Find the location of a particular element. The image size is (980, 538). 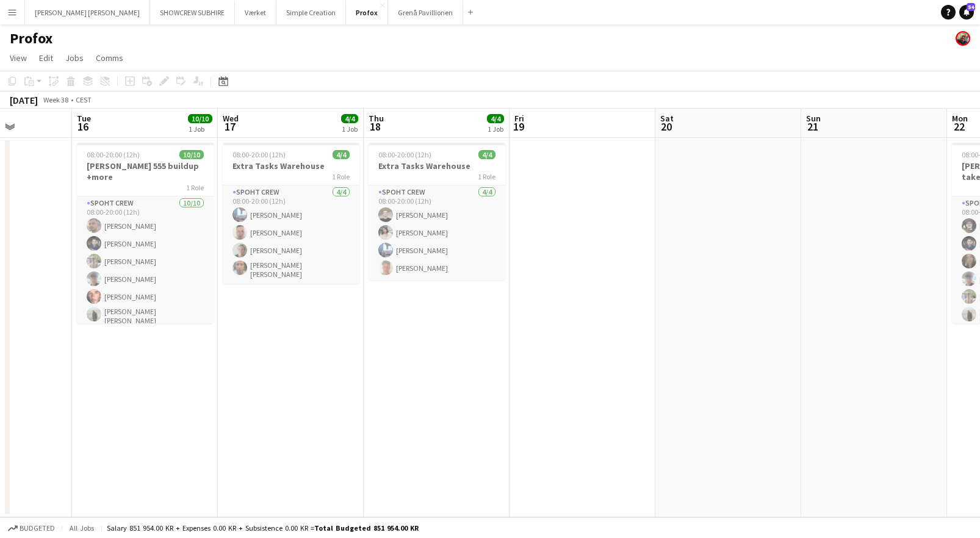

a: Comms is located at coordinates (109, 58).